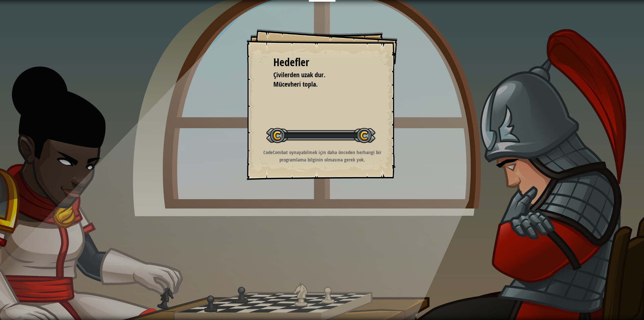 This screenshot has height=320, width=644. I want to click on li: Mücevheri topla., so click(317, 84).